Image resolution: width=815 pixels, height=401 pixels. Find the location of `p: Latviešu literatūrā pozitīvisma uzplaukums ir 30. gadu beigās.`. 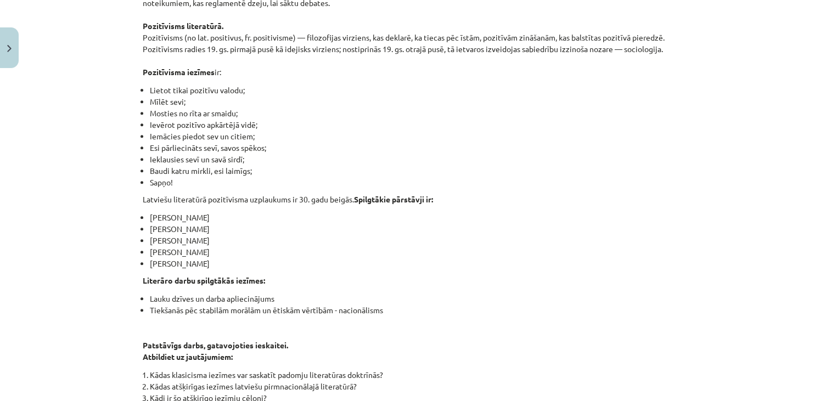

p: Latviešu literatūrā pozitīvisma uzplaukums ir 30. gadu beigās. is located at coordinates (408, 199).